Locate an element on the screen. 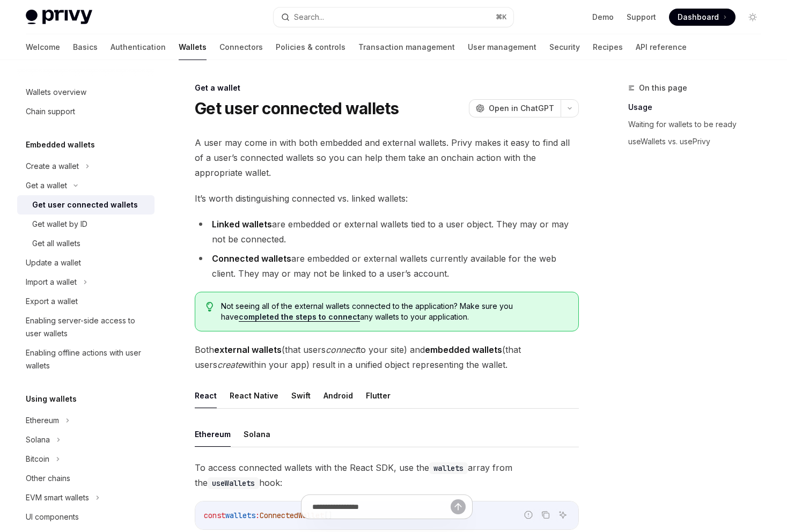 This screenshot has width=787, height=532. a: Security is located at coordinates (564, 47).